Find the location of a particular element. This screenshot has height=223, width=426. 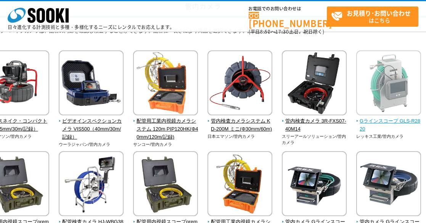

span: 17:30 is located at coordinates (282, 32).